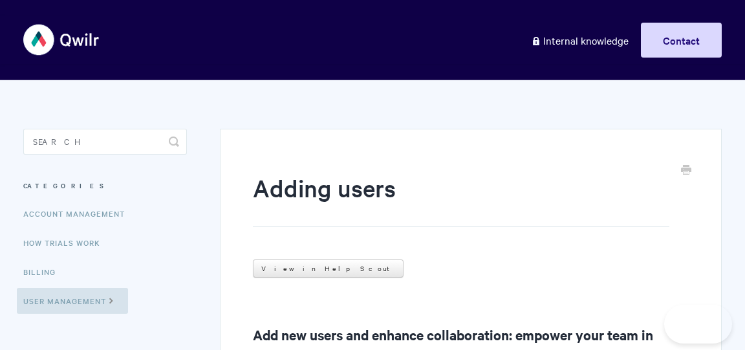  What do you see at coordinates (72, 301) in the screenshot?
I see `a: User Management` at bounding box center [72, 301].